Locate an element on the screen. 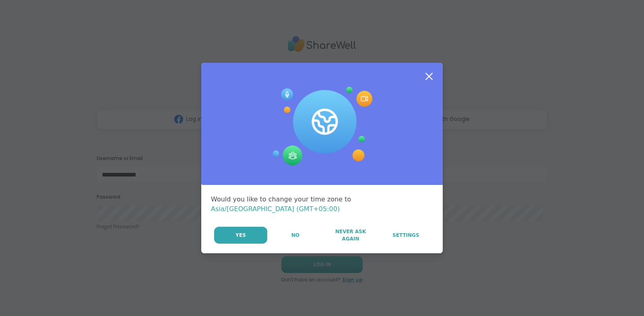  span: No is located at coordinates (295, 235).